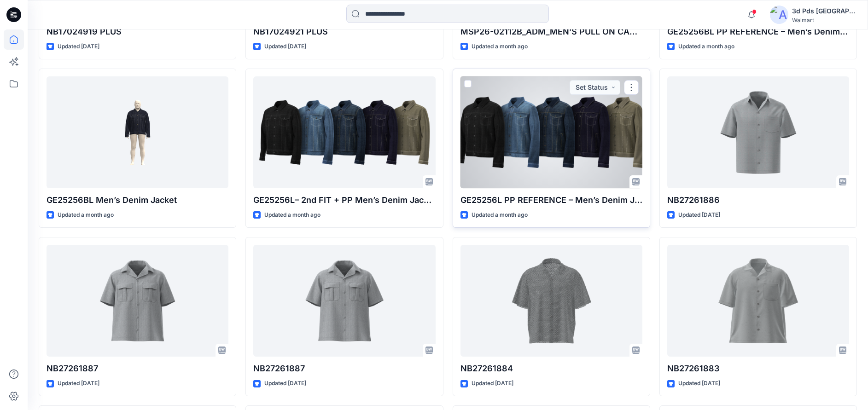  I want to click on p: NB27261883, so click(758, 369).